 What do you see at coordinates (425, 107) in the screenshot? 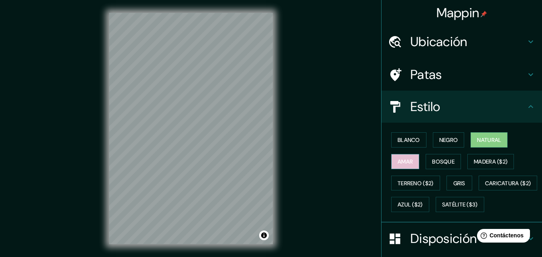
I see `font: Estilo` at bounding box center [425, 107].